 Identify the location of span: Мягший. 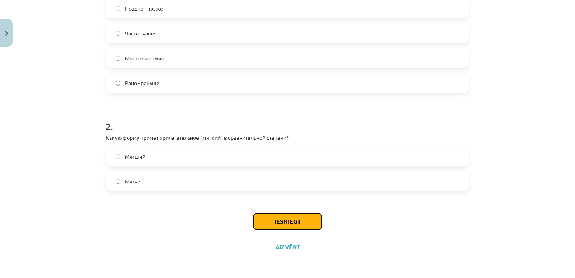
(135, 156).